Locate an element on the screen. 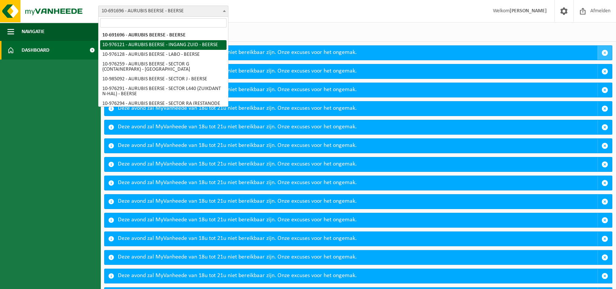 The width and height of the screenshot is (616, 289). span: 10-691696 - AURUBIS BEERSE - BEERSE is located at coordinates (163, 11).